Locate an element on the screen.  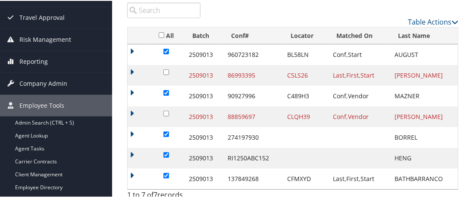
td: BL58LN is located at coordinates (306, 54).